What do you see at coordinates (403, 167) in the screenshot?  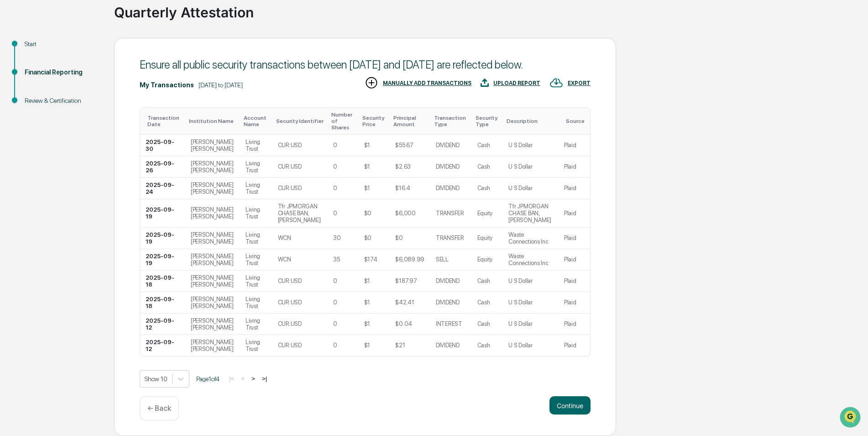 I see `div: $2.63` at bounding box center [403, 167].